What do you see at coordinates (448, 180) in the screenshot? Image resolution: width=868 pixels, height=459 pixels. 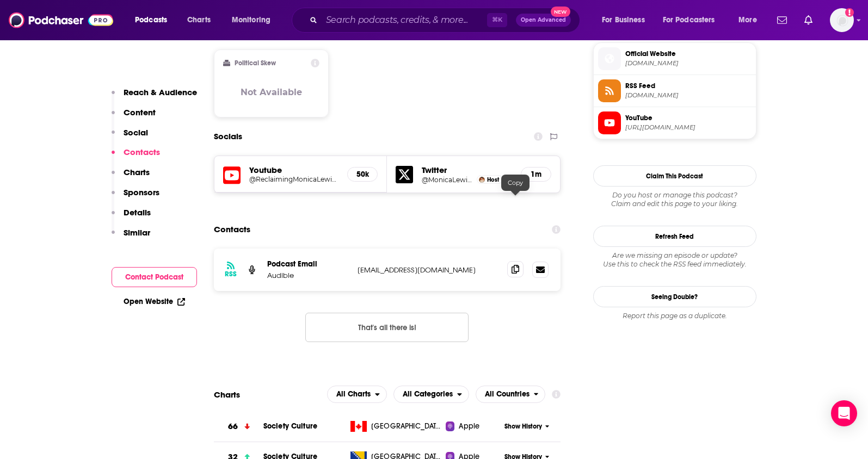 I see `h5: @MonicaLewinsky` at bounding box center [448, 180].